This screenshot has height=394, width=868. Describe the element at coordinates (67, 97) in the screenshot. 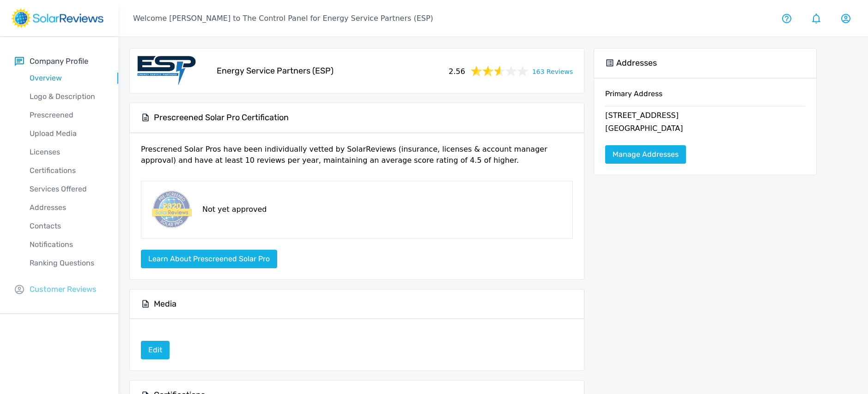

I see `a: Logo & Description` at that location.